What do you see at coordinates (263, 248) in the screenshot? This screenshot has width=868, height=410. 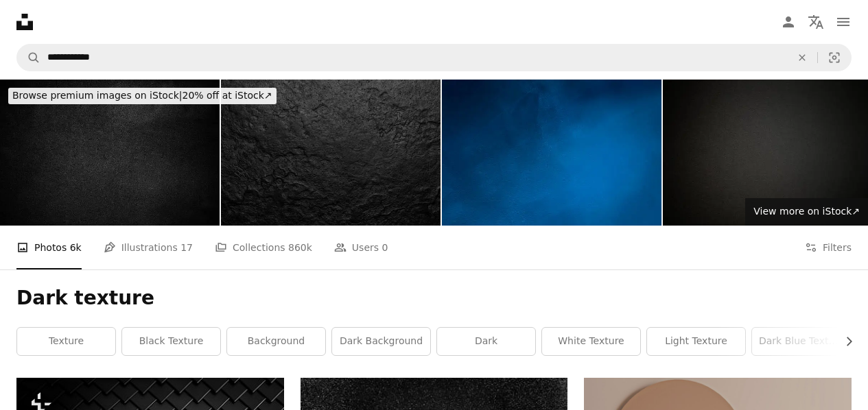 I see `a: Collections 860k` at bounding box center [263, 248].